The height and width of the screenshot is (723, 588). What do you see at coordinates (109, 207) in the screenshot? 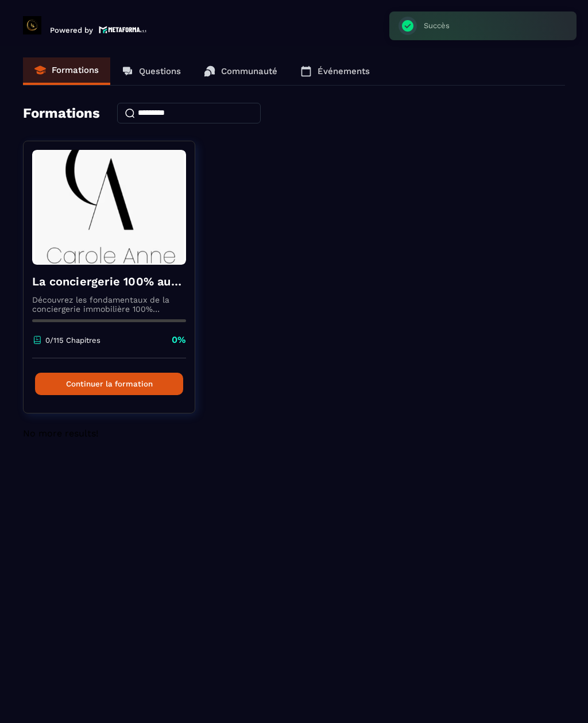
I see `img: formation-background` at bounding box center [109, 207].